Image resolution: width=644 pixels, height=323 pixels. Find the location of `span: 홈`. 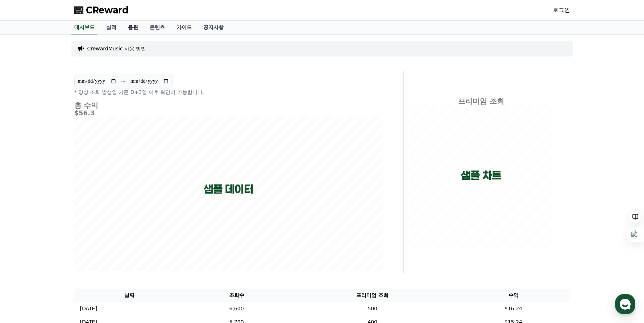

span: 홈 is located at coordinates (25, 243).